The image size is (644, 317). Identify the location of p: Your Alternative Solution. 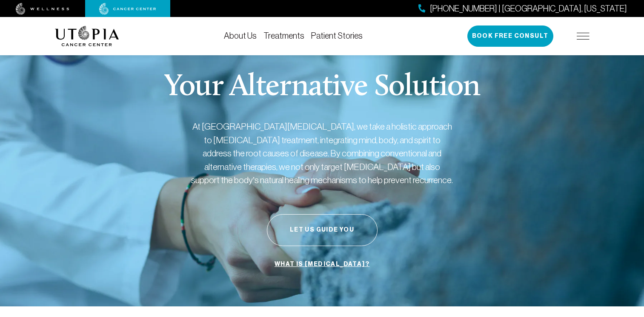
(322, 88).